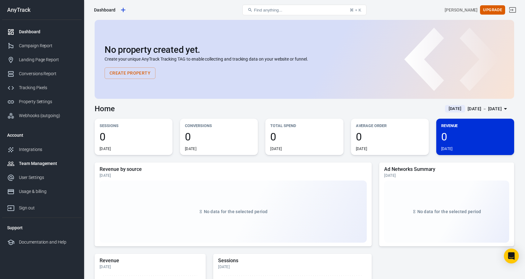 The height and width of the screenshot is (279, 525). What do you see at coordinates (42, 191) in the screenshot?
I see `a: Usage & billing` at bounding box center [42, 191].